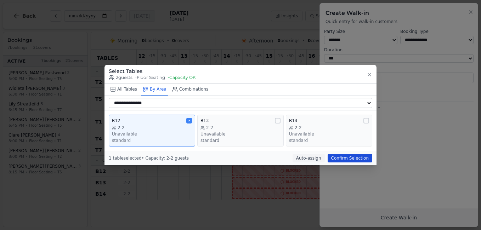 This screenshot has width=481, height=230. What do you see at coordinates (152, 71) in the screenshot?
I see `h3: Select Tables` at bounding box center [152, 71].